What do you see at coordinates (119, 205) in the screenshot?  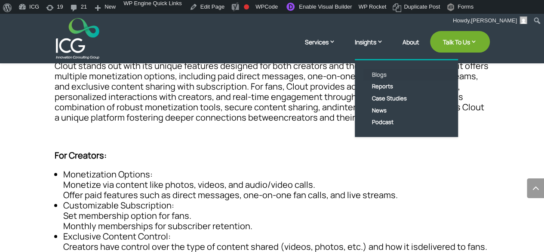 I see `span: Customizable Subscription:` at bounding box center [119, 205].